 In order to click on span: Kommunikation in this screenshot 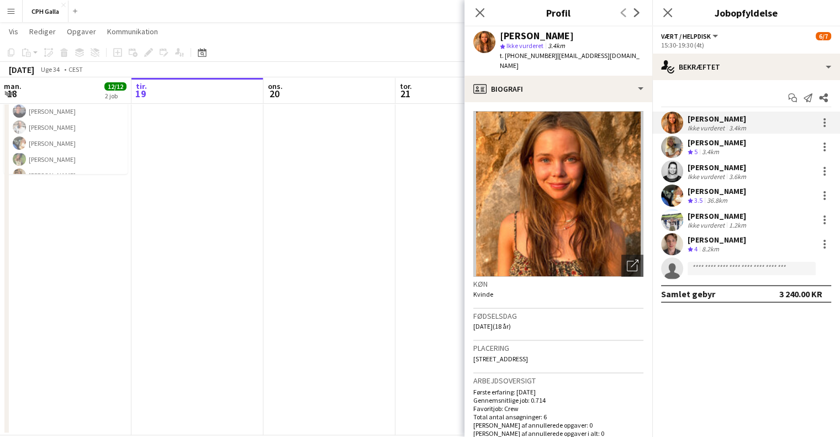, I will do `click(133, 31)`.